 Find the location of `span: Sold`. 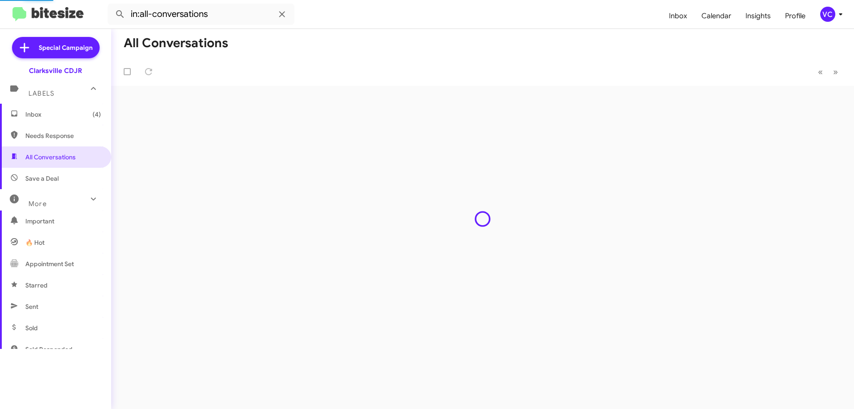

span: Sold is located at coordinates (32, 328).